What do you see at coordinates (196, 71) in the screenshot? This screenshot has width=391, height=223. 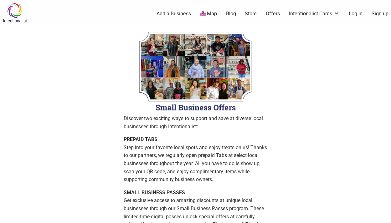 I see `img: Welcome to Intentionalist Passes` at bounding box center [196, 71].